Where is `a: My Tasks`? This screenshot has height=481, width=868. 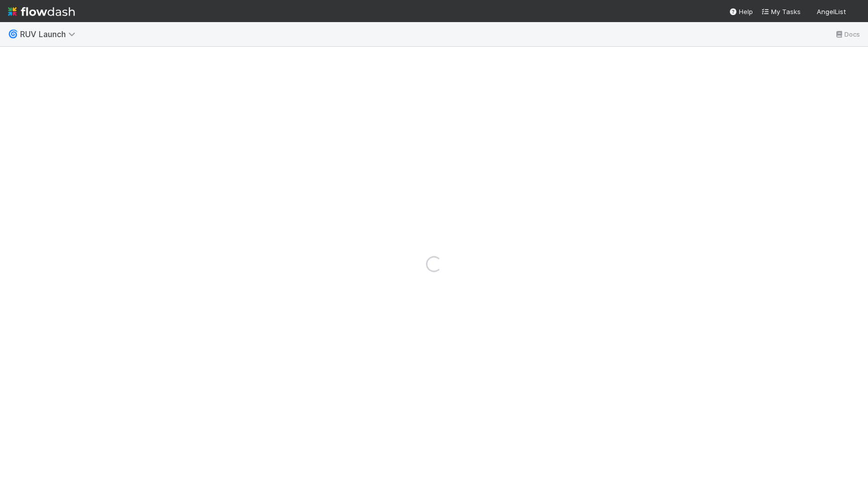 a: My Tasks is located at coordinates (781, 11).